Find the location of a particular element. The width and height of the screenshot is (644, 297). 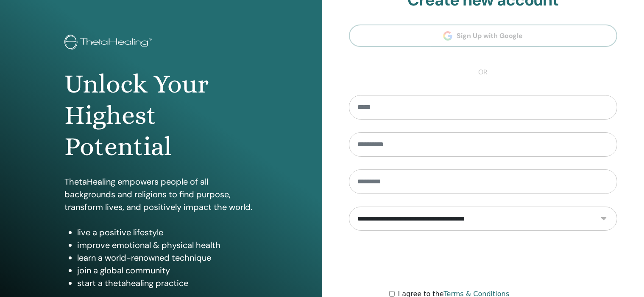

li: learn a world-renowned technique is located at coordinates (167, 258).